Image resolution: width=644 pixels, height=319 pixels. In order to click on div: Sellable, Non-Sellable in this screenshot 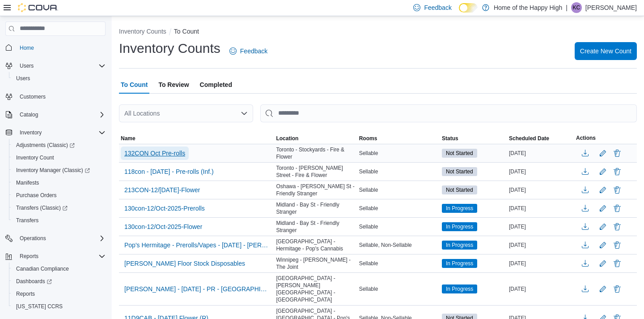, I will do `click(399, 245)`.